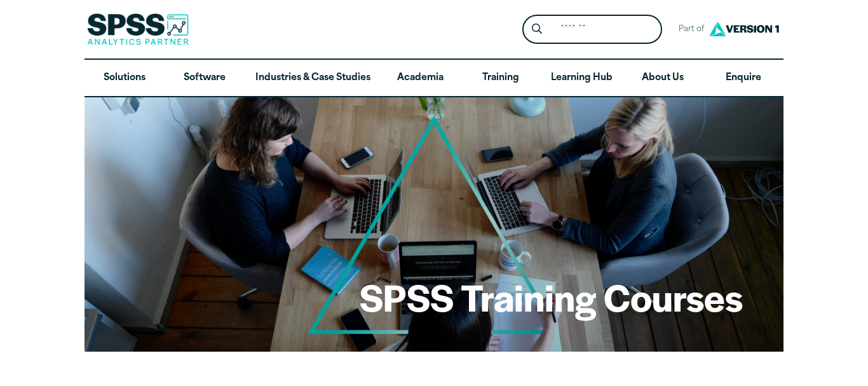 The width and height of the screenshot is (868, 386). What do you see at coordinates (421, 78) in the screenshot?
I see `a: Academia` at bounding box center [421, 78].